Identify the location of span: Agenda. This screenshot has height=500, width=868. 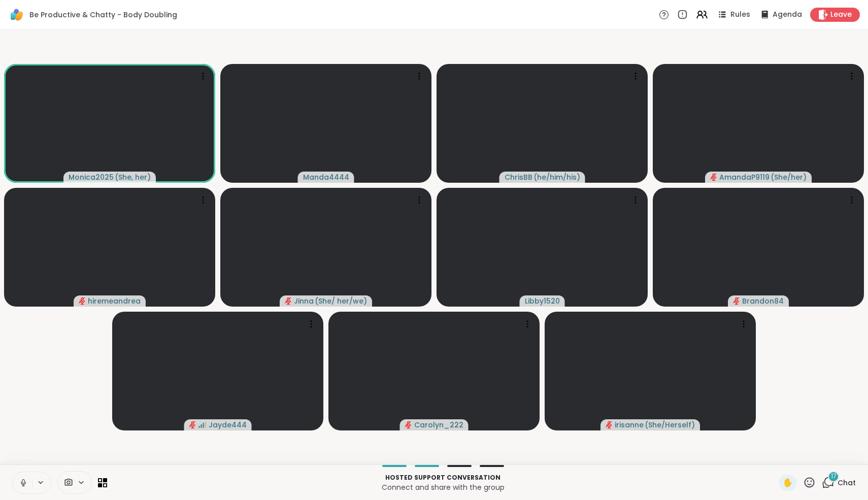
(788, 15).